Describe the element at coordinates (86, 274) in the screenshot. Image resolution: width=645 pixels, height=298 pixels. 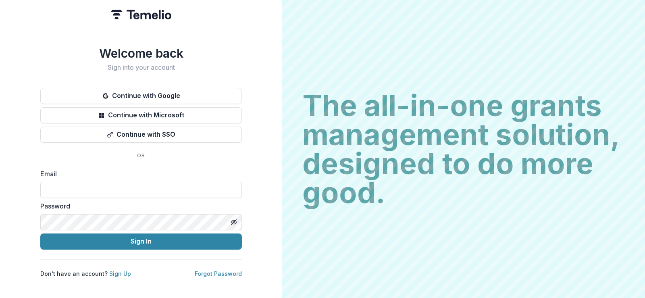
I see `p: Don't have an account?` at that location.